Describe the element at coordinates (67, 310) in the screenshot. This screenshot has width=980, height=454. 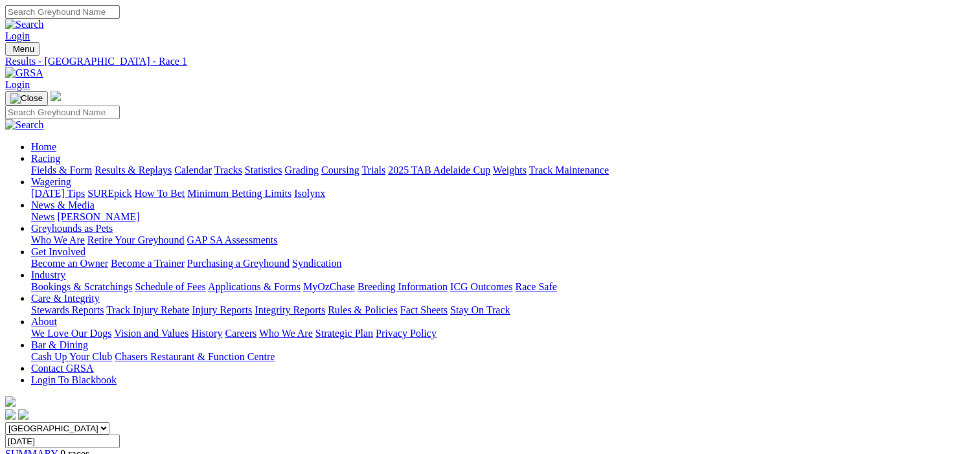
I see `a: Stewards Reports` at that location.